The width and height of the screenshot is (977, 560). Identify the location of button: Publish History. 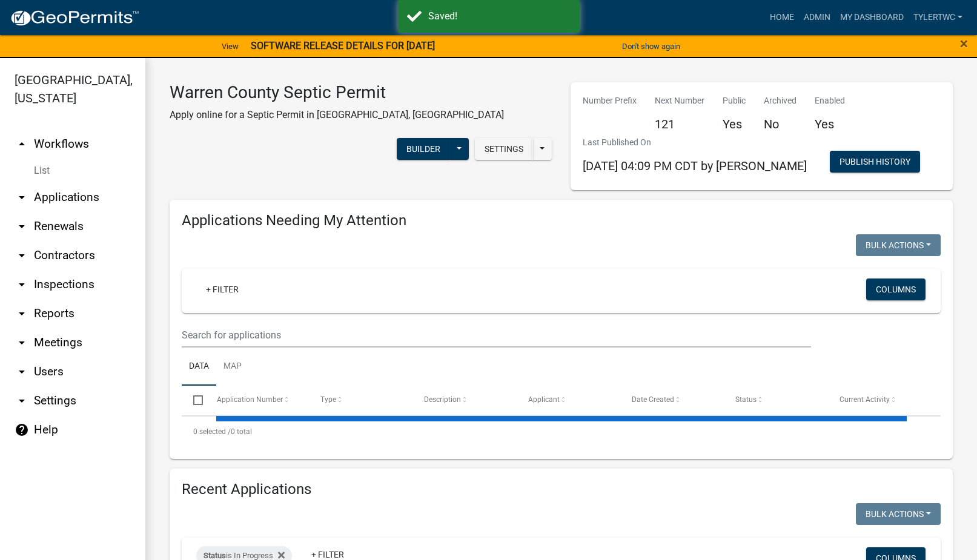
(875, 162).